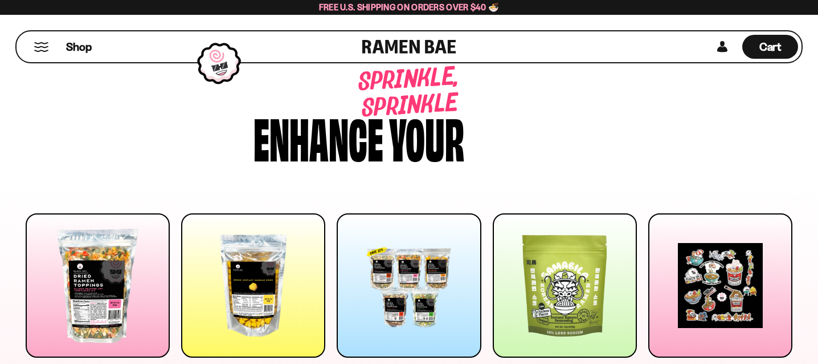 The image size is (818, 364). I want to click on span: Shop, so click(79, 47).